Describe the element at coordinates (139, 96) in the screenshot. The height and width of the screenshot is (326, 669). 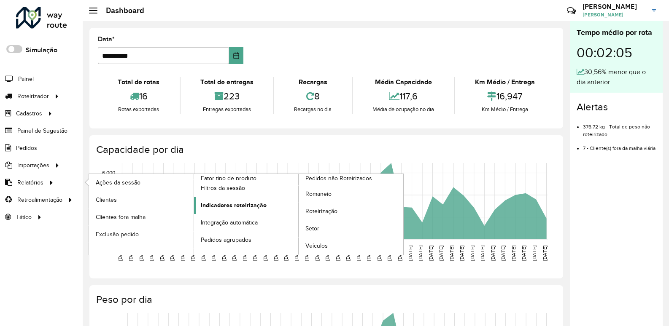
I see `div: 16` at that location.